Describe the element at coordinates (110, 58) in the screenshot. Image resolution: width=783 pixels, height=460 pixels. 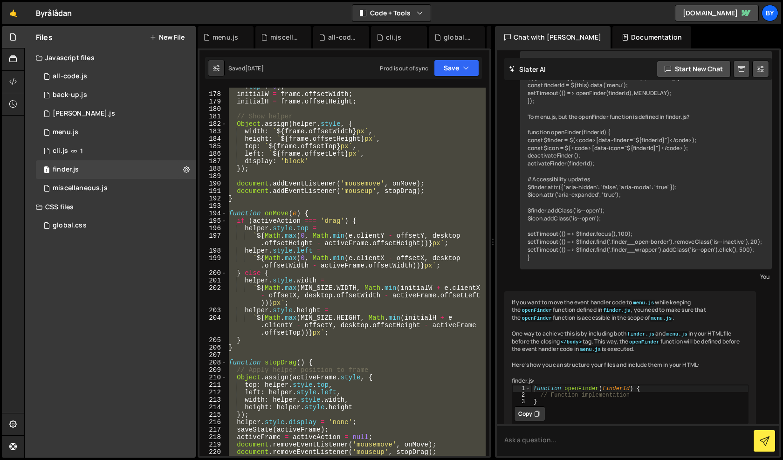
I see `div: Javascript files` at that location.